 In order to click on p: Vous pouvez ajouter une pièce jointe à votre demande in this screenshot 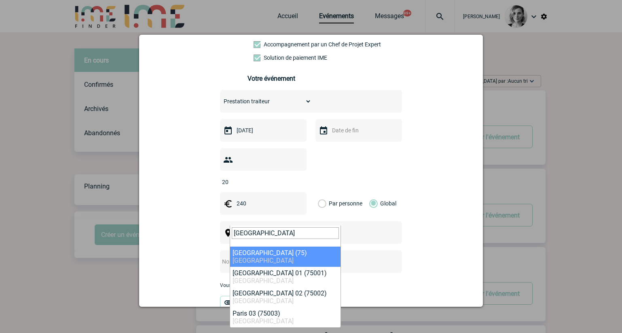, I will do `click(311, 286)`.